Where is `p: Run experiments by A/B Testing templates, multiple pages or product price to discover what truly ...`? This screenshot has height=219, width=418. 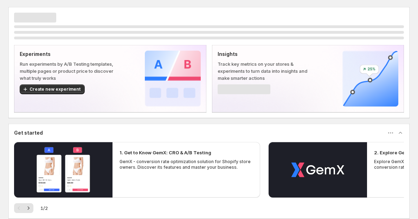 p: Run experiments by A/B Testing templates, multiple pages or product price to discover what truly ... is located at coordinates (71, 71).